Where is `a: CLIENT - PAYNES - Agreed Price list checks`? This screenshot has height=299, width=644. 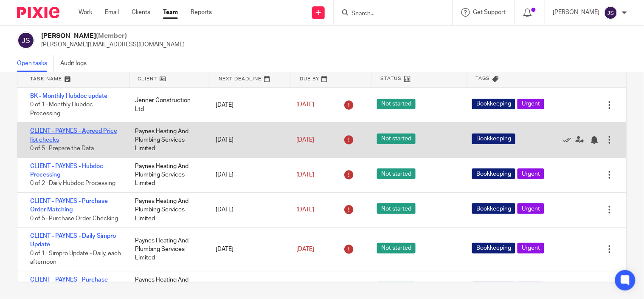 a: CLIENT - PAYNES - Agreed Price list checks is located at coordinates (73, 135).